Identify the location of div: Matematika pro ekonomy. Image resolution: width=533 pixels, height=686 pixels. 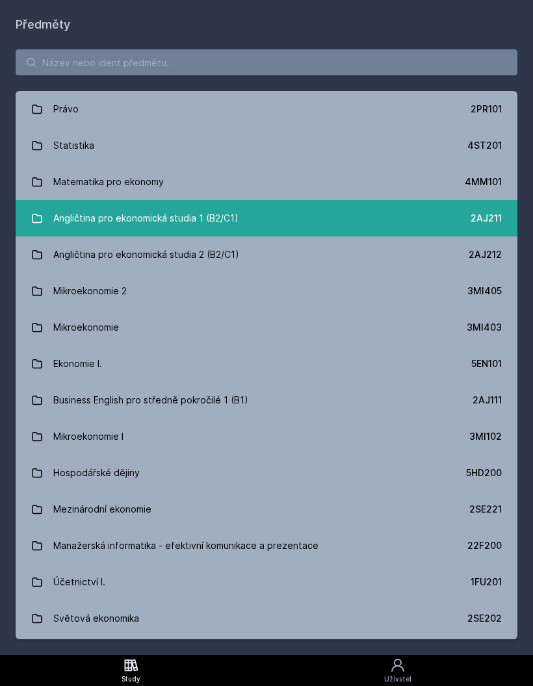
(108, 182).